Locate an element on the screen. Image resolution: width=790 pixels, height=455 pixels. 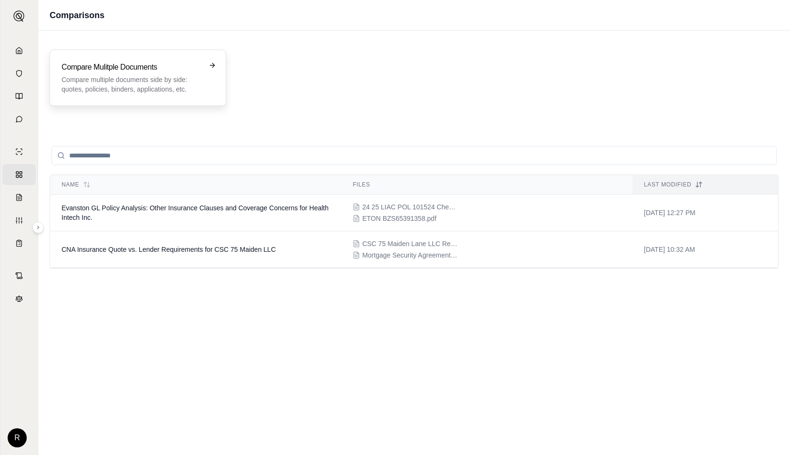
a: Documents Vault is located at coordinates (19, 73).